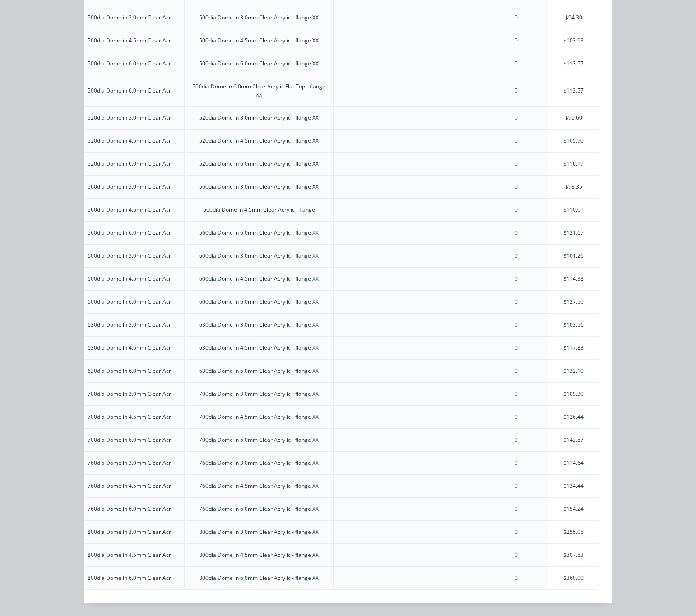 The width and height of the screenshot is (696, 616). Describe the element at coordinates (259, 90) in the screenshot. I see `div: 500dia Dome in 6.0mm Clear Acrylic Flat Top - flange XX` at that location.